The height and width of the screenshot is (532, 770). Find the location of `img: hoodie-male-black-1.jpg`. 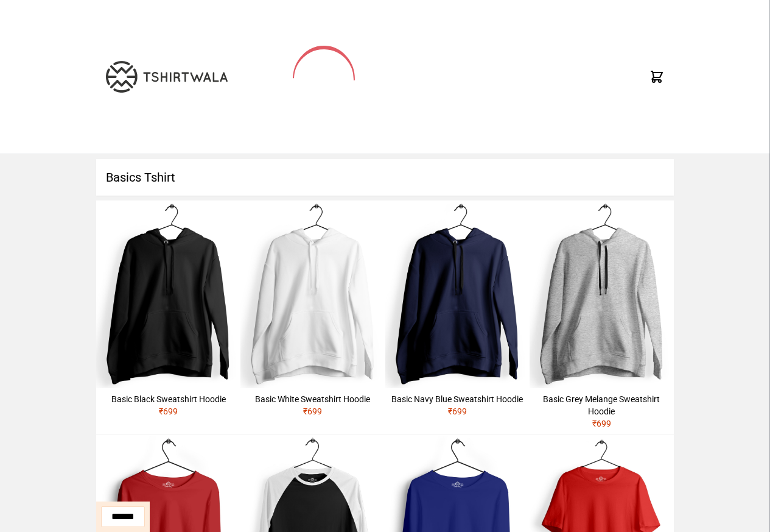

img: hoodie-male-black-1.jpg is located at coordinates (168, 294).